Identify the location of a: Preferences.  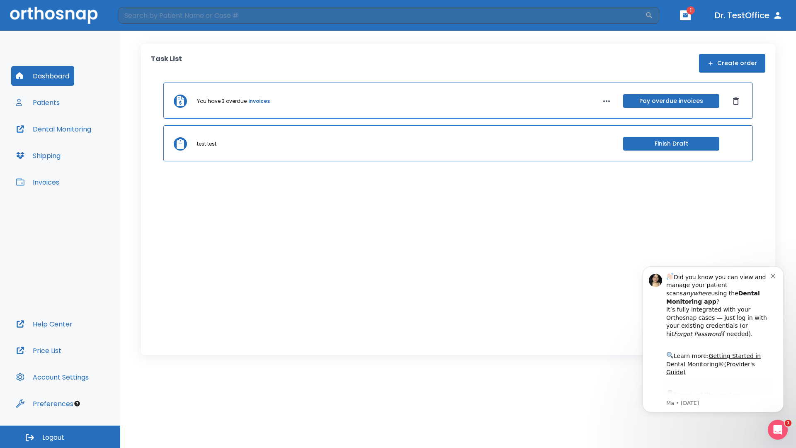
(45, 403).